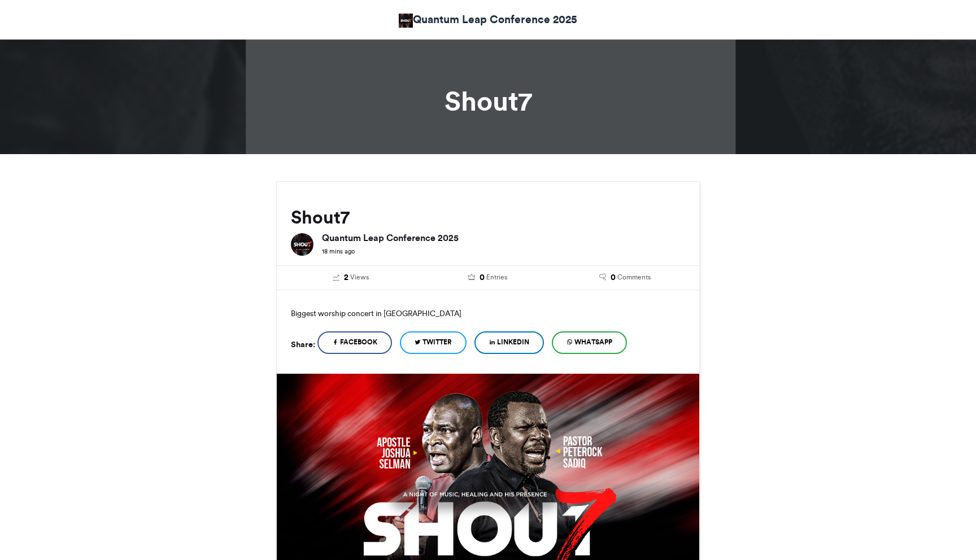 The width and height of the screenshot is (976, 560). I want to click on a: 0 Entries, so click(488, 277).